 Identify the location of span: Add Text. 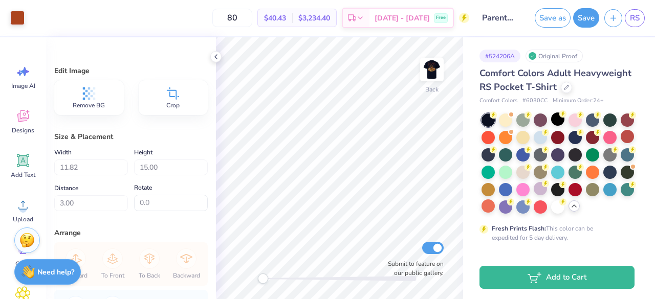
(23, 175).